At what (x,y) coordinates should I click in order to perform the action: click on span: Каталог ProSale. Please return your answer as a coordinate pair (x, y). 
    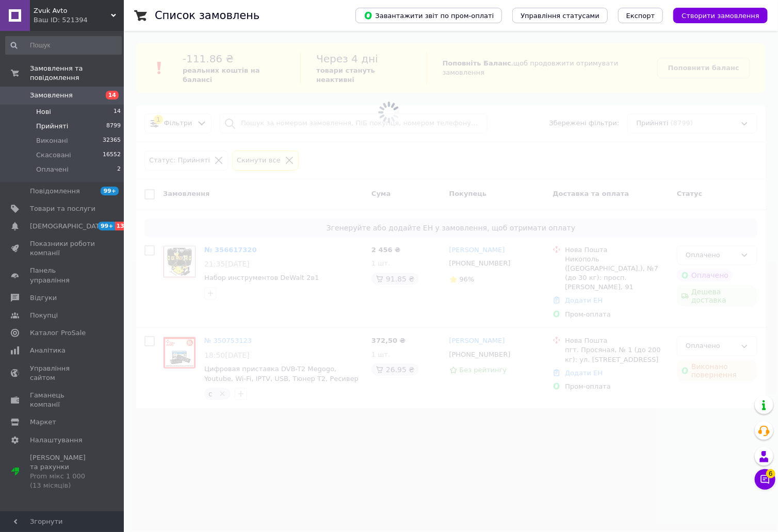
    Looking at the image, I should click on (58, 333).